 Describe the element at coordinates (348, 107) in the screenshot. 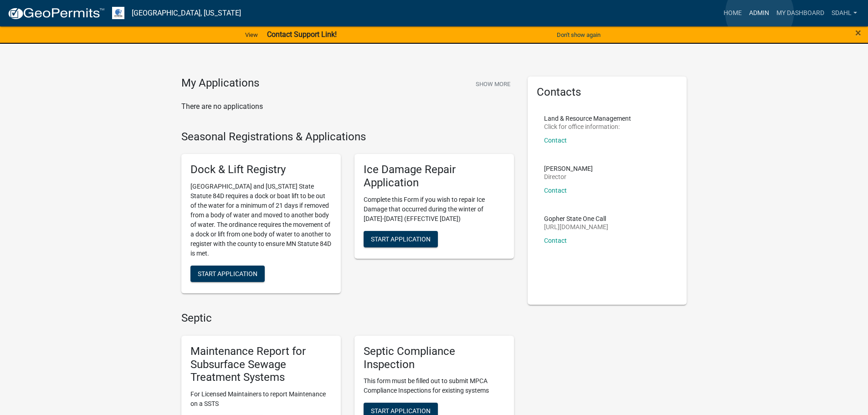

I see `p: There are no applications` at that location.